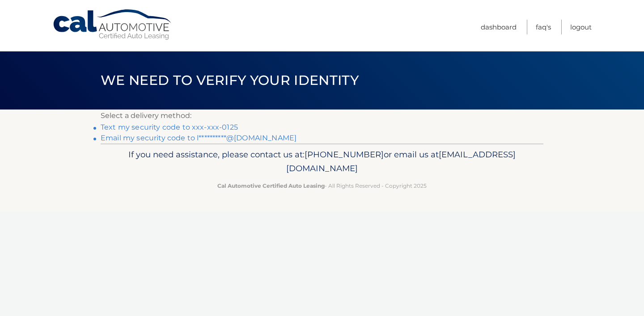  What do you see at coordinates (271, 185) in the screenshot?
I see `strong: Cal Automotive Certified Auto Leasing` at bounding box center [271, 185].